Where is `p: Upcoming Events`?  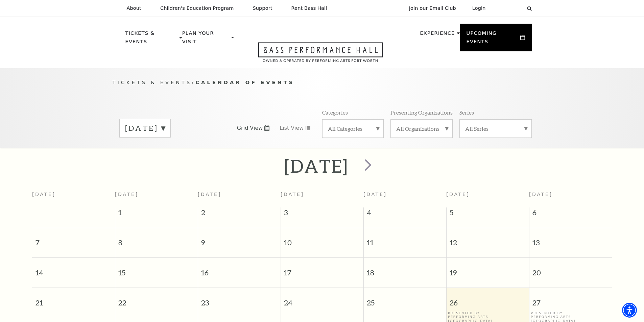
p: Upcoming Events is located at coordinates (492, 39).